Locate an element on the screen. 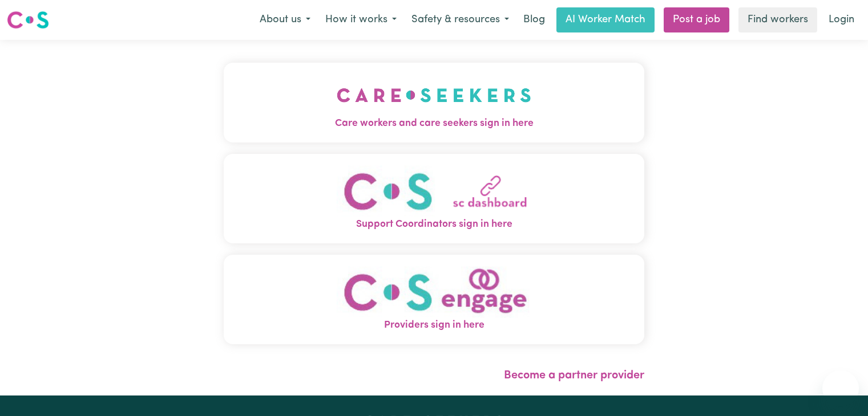 The height and width of the screenshot is (416, 868). a: Find workers is located at coordinates (778, 20).